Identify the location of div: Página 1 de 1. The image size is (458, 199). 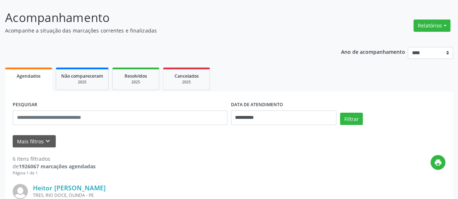
(54, 173).